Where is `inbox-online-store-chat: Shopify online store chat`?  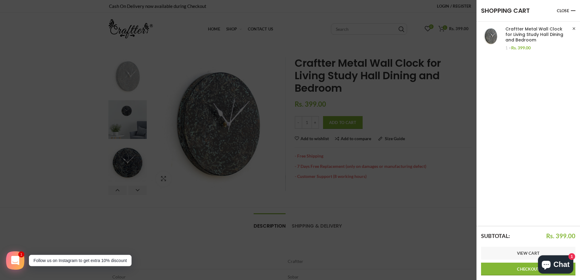 inbox-online-store-chat: Shopify online store chat is located at coordinates (556, 265).